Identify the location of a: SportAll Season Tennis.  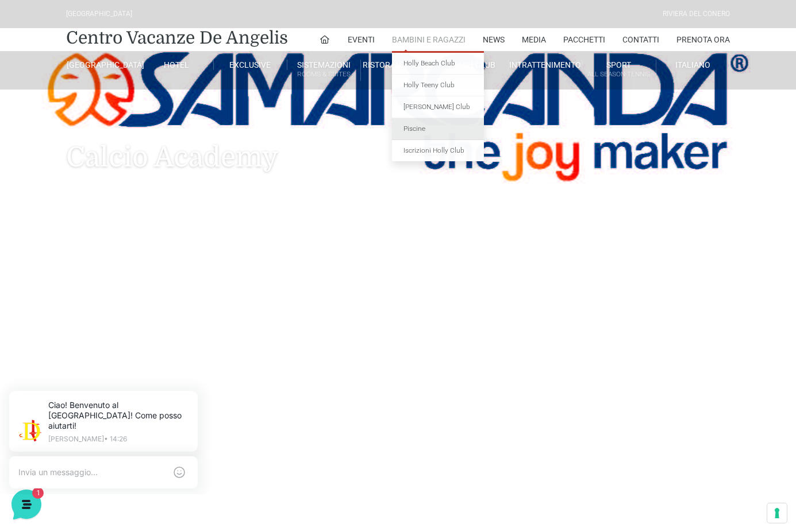
(619, 70).